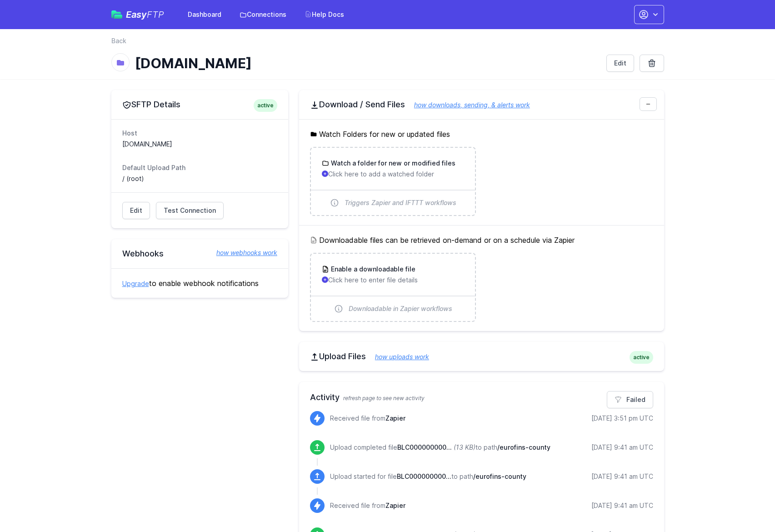 Image resolution: width=775 pixels, height=532 pixels. What do you see at coordinates (199, 133) in the screenshot?
I see `dt: Host` at bounding box center [199, 133].